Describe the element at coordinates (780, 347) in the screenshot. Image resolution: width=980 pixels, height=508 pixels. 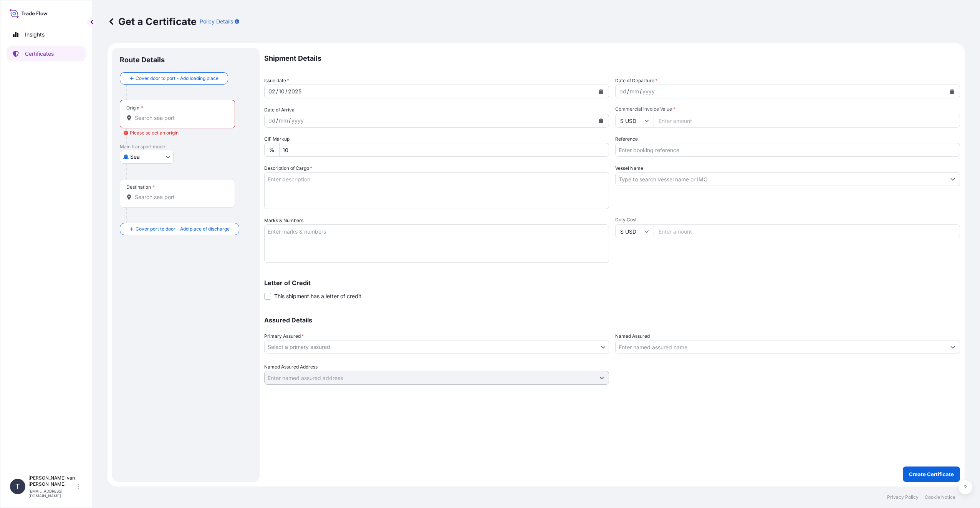
I see `input: Assured Name` at that location.